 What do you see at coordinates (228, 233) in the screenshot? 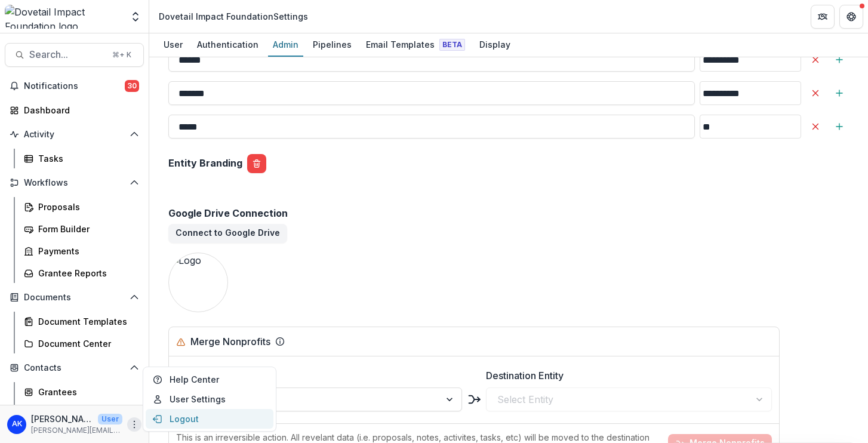
I see `button: Connect to Google Drive` at bounding box center [228, 233].